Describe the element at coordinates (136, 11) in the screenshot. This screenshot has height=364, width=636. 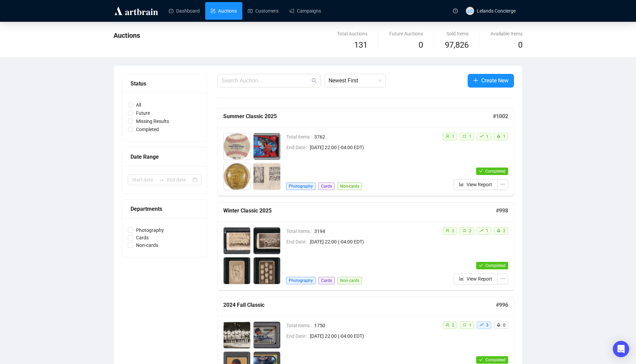
I see `img: logo` at that location.